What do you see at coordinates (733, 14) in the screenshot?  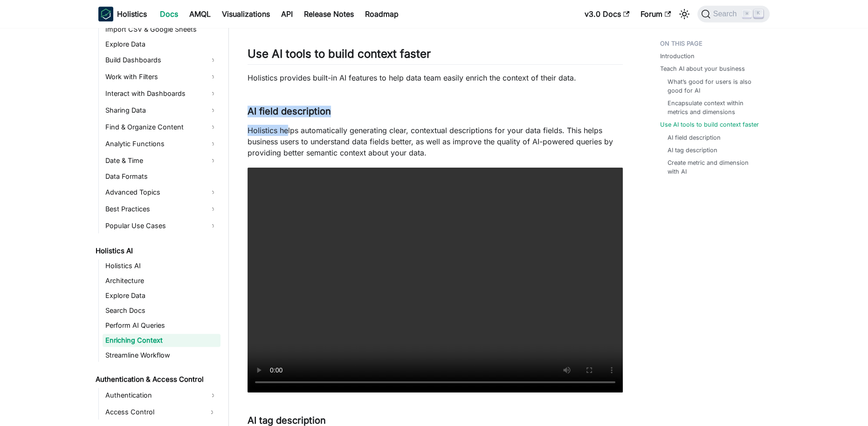 I see `button: Search (Command+K)` at bounding box center [733, 14].